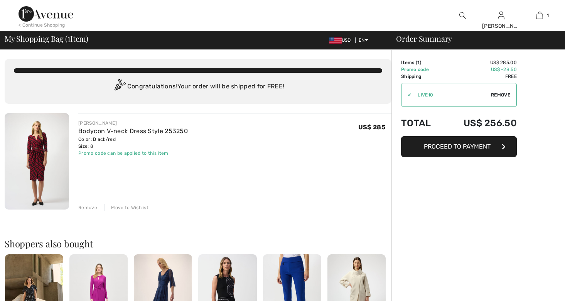  What do you see at coordinates (46, 14) in the screenshot?
I see `img: 1ère Avenue` at bounding box center [46, 14].